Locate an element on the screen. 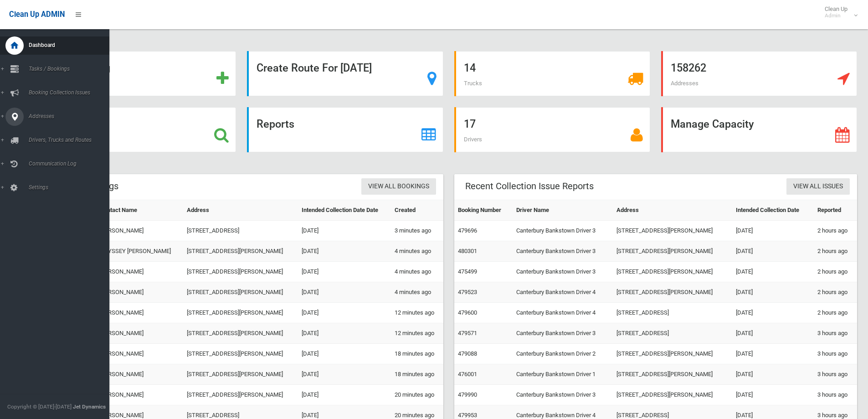 The image size is (868, 419). th: Booking Number is located at coordinates (483, 210).